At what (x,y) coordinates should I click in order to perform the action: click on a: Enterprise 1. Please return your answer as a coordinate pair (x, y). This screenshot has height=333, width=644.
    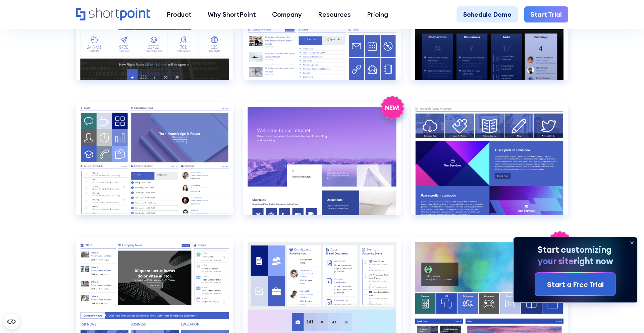
    Looking at the image, I should click on (322, 165).